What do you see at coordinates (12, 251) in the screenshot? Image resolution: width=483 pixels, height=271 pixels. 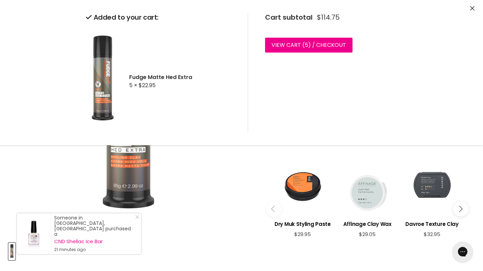 I see `button: Fudge Matte Hed Extra` at bounding box center [12, 251].